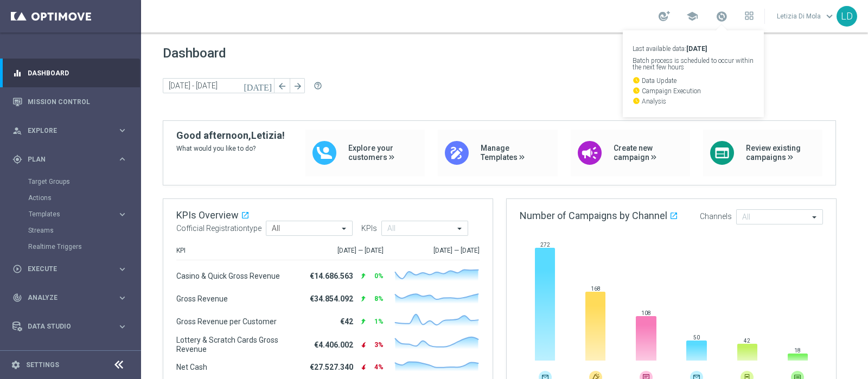 Image resolution: width=868 pixels, height=379 pixels. What do you see at coordinates (18, 159) in the screenshot?
I see `i: gps_fixed` at bounding box center [18, 159].